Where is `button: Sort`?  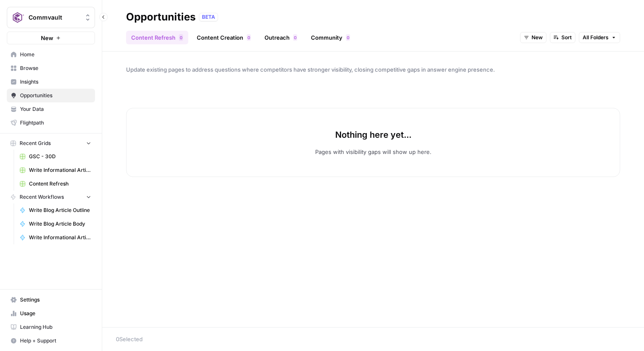 button: Sort is located at coordinates (562, 37).